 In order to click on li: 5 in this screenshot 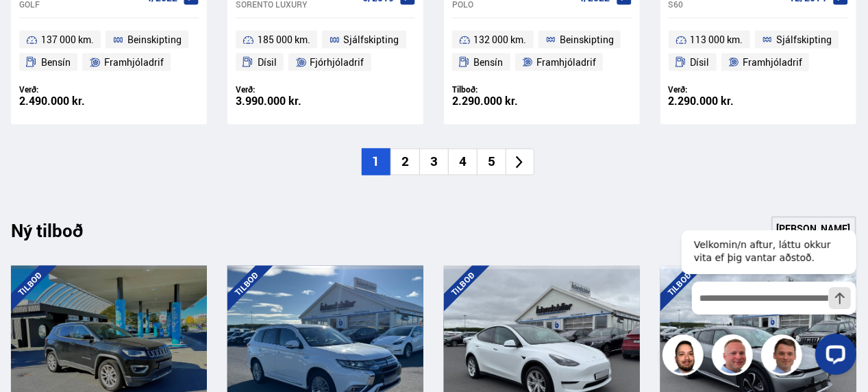, I will do `click(491, 161)`.